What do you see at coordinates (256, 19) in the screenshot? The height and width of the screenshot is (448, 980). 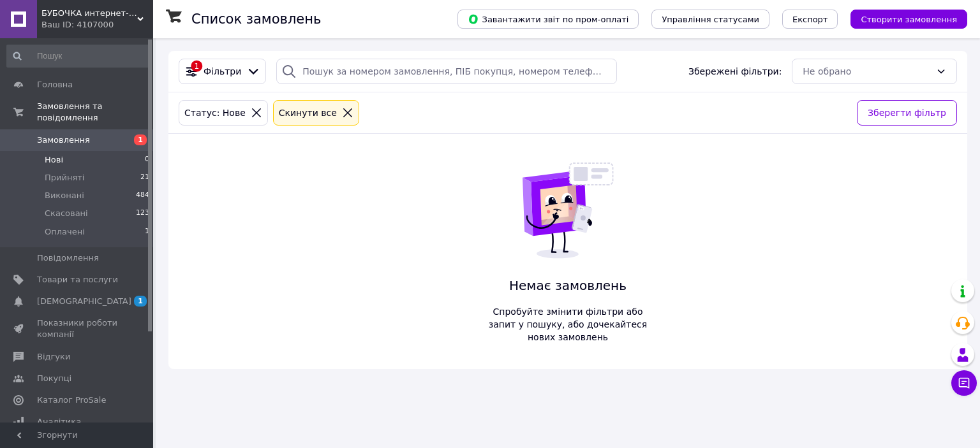 I see `h1: Список замовлень` at bounding box center [256, 19].